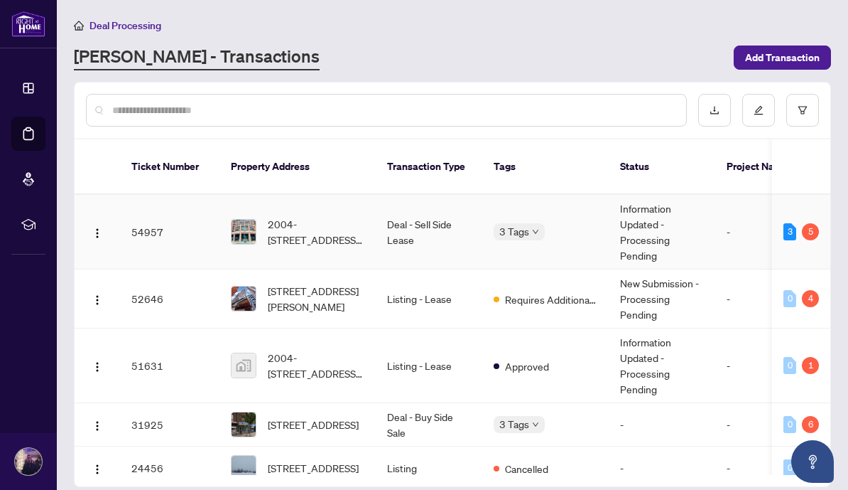  Describe the element at coordinates (811, 298) in the screenshot. I see `div: 4` at that location.